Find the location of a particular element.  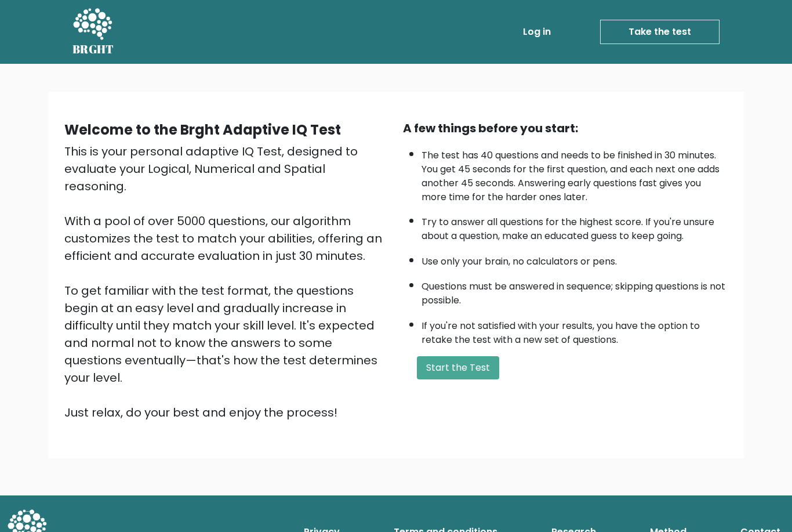

li: The test has 40 questions and needs to be finished in 30 minutes. You get 45 seconds for the firs... is located at coordinates (575, 174).